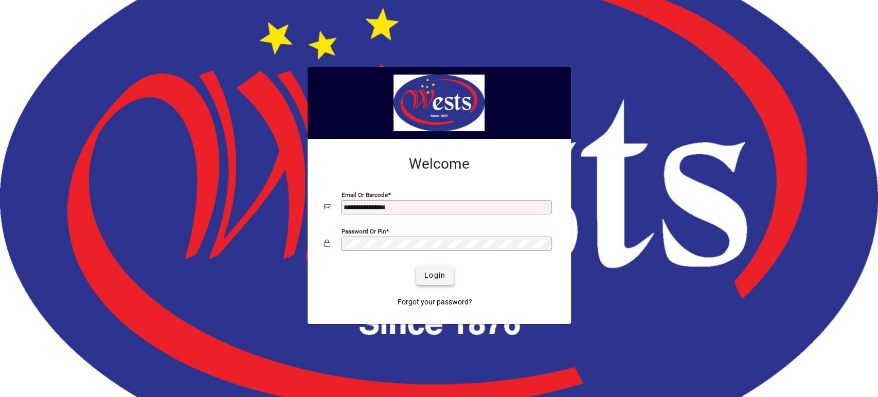 The width and height of the screenshot is (878, 397). Describe the element at coordinates (364, 231) in the screenshot. I see `mat-label: Password or Pin` at that location.